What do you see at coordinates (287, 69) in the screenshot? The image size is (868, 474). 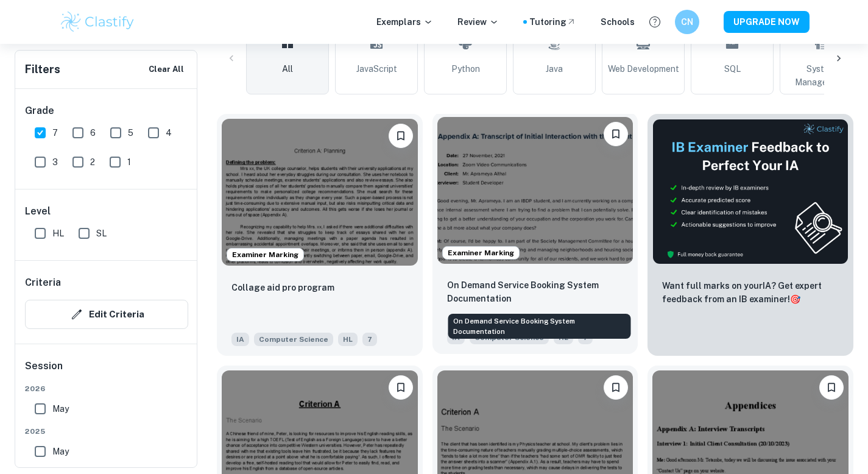 I see `span: All` at bounding box center [287, 69].